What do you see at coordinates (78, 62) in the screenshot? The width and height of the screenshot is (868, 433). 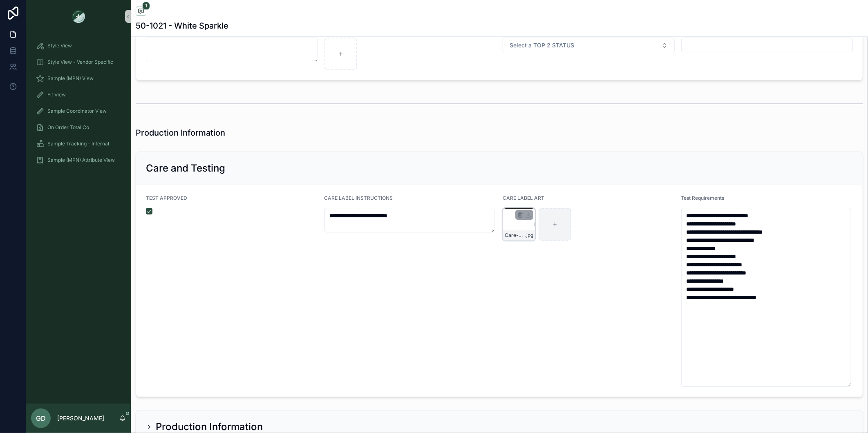 I see `a: Style View - Vendor Specific` at bounding box center [78, 62].